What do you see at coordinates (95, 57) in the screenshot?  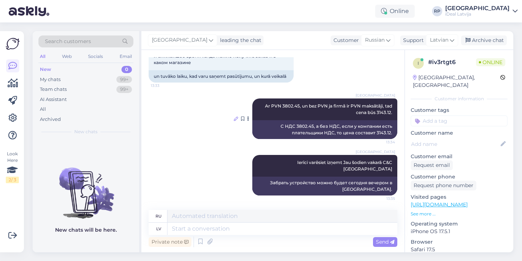 I see `div: Socials` at bounding box center [95, 57].